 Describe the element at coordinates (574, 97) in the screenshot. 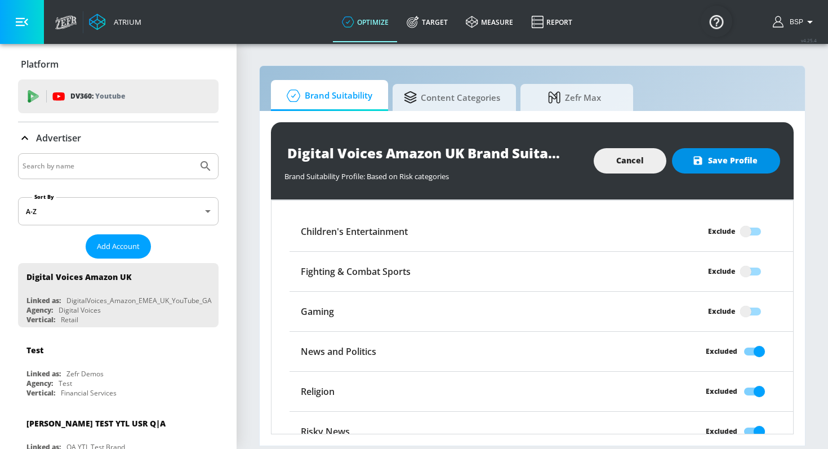

I see `span: Zefr Max` at that location.